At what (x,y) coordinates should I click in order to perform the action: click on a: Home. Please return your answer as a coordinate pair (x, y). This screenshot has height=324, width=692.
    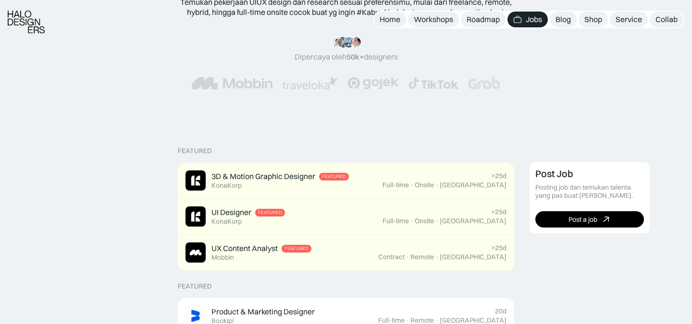
    Looking at the image, I should click on (390, 19).